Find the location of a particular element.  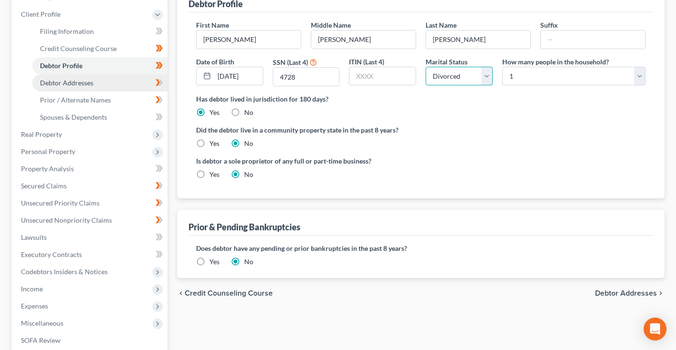

a: Secured Claims is located at coordinates (90, 186).